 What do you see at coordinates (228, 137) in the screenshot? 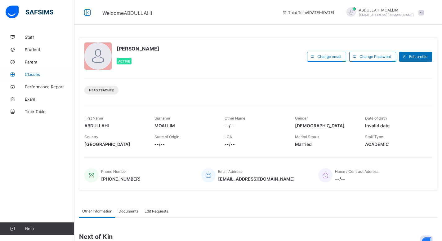
I see `span: LGA` at bounding box center [228, 137].